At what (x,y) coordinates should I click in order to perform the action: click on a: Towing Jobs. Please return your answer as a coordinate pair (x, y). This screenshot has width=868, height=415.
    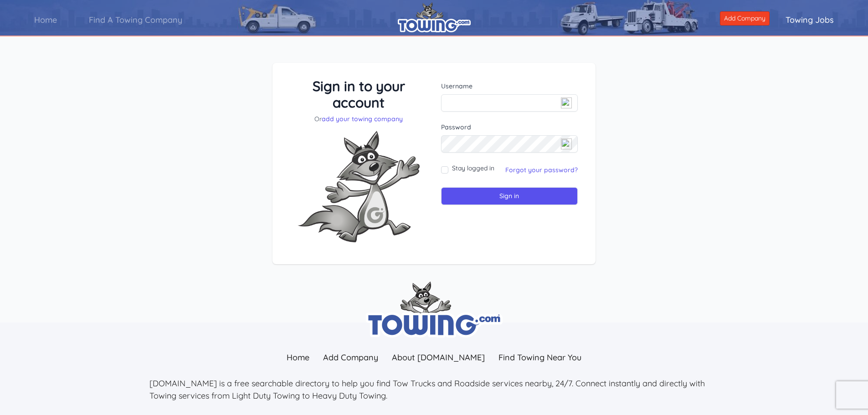
    Looking at the image, I should click on (809, 19).